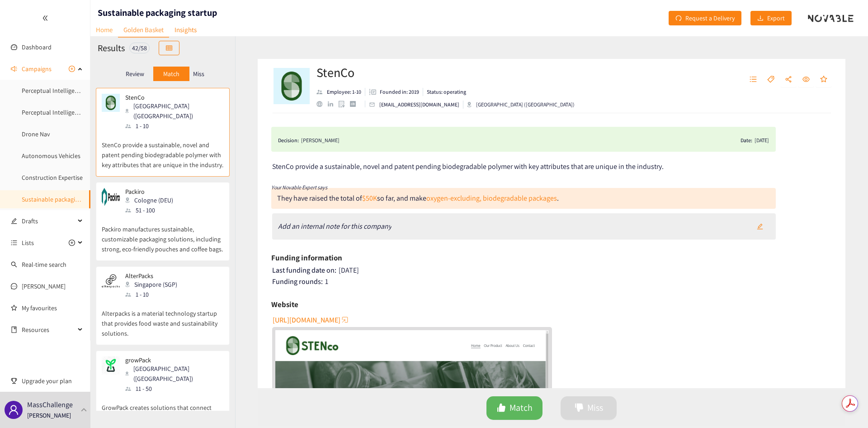 Image resolution: width=868 pixels, height=428 pixels. What do you see at coordinates (418, 198) in the screenshot?
I see `div: They have raised the total of so far, and make .` at bounding box center [418, 198].